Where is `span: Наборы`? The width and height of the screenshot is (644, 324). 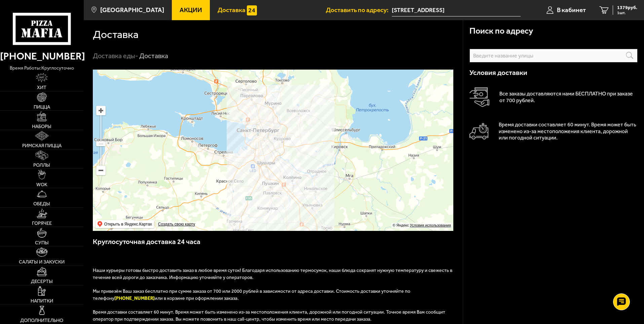
span: Наборы is located at coordinates (42, 127).